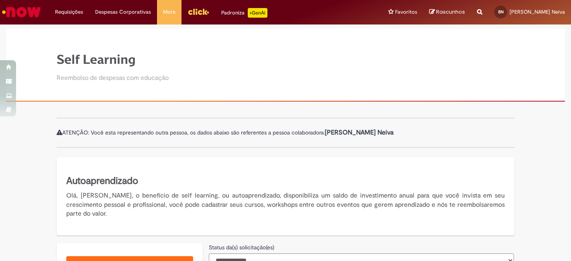 The image size is (571, 261). Describe the element at coordinates (69, 12) in the screenshot. I see `span: Requisições` at that location.